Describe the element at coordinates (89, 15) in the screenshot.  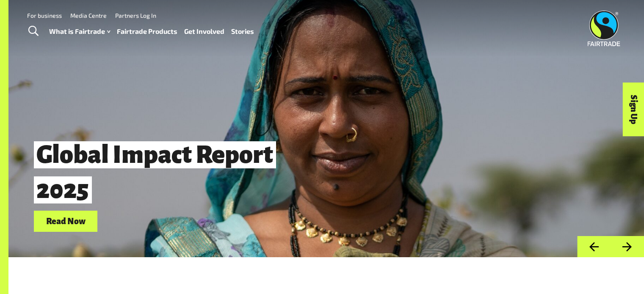
I see `a: Media Centre` at that location.